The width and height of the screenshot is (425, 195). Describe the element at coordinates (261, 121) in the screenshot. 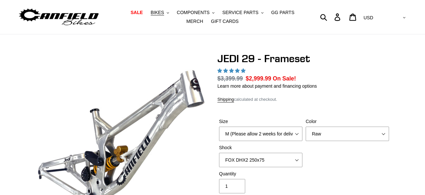

I see `label: Size` at that location.